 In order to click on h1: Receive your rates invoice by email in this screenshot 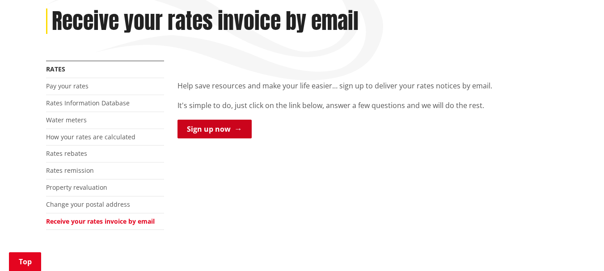, I will do `click(205, 21)`.